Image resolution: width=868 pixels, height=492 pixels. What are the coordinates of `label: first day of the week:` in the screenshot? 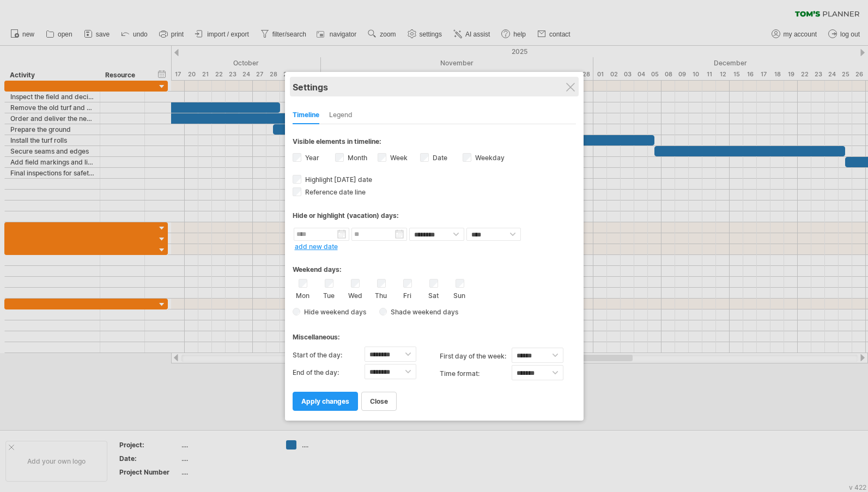 It's located at (476, 356).